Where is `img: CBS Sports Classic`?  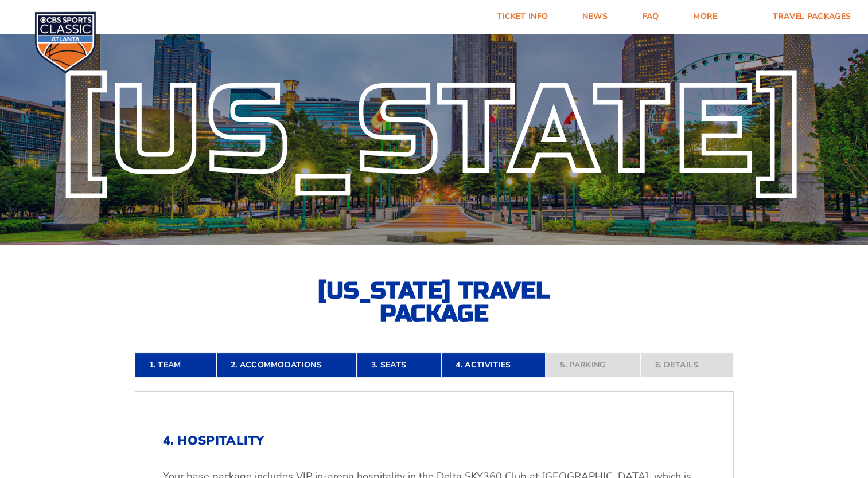 img: CBS Sports Classic is located at coordinates (65, 42).